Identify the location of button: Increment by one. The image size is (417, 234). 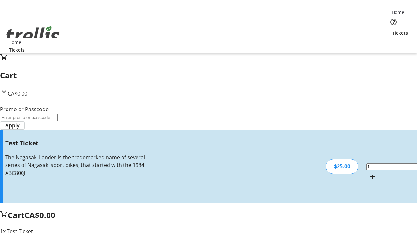
(372, 177).